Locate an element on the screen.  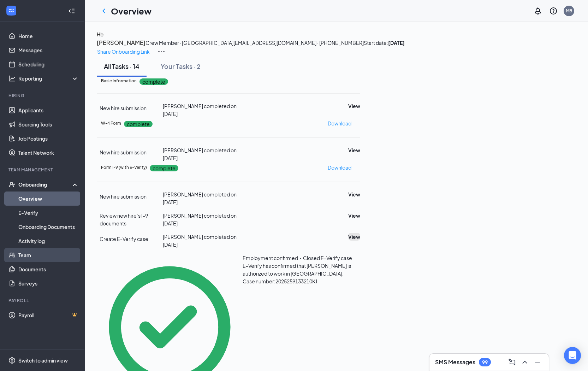
div: Payroll is located at coordinates (43, 300).